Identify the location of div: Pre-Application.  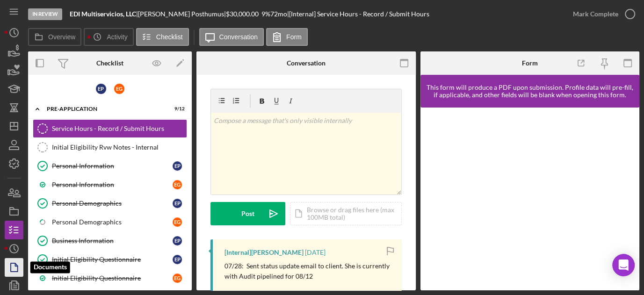
(104, 109).